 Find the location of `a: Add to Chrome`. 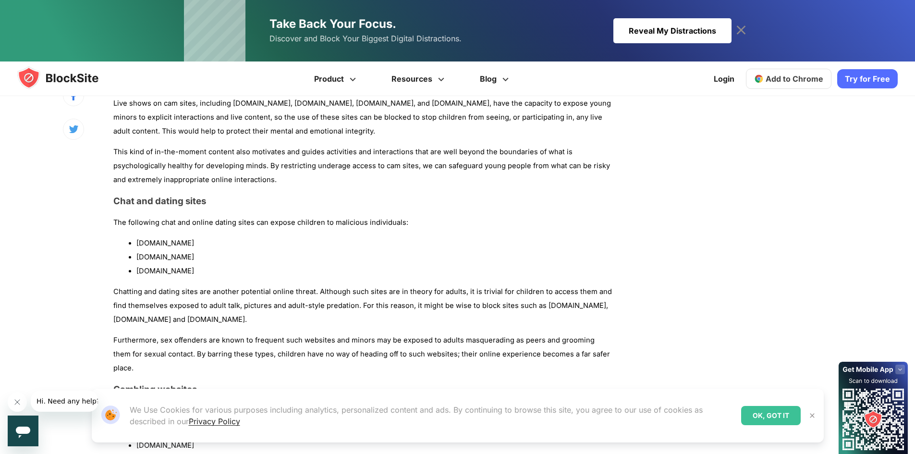

a: Add to Chrome is located at coordinates (789, 79).